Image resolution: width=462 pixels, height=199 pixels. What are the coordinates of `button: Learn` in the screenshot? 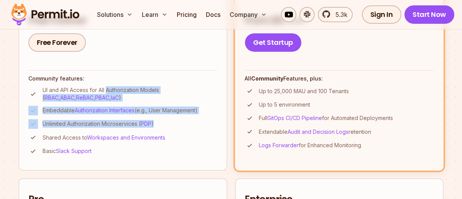 It's located at (155, 15).